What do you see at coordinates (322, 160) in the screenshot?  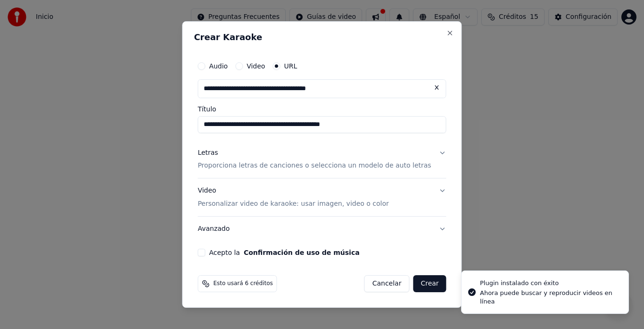 I see `button: LetrasProporciona letras de canciones o selecciona un modelo de auto letras` at bounding box center [322, 160].